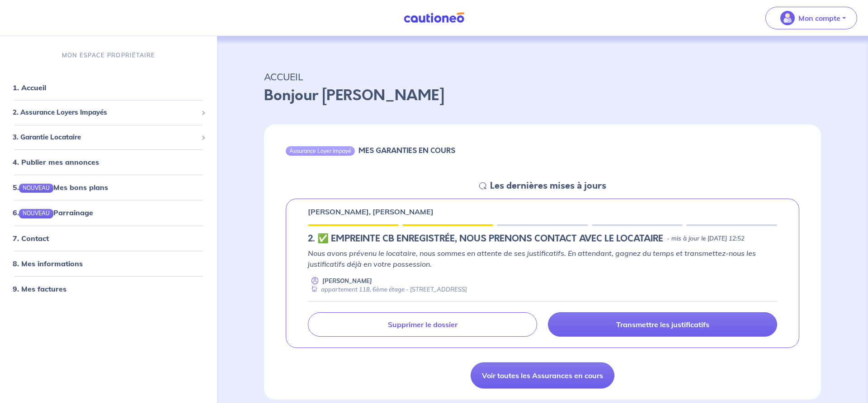 The image size is (868, 403). What do you see at coordinates (422, 324) in the screenshot?
I see `a: Supprimer le dossier` at bounding box center [422, 324].